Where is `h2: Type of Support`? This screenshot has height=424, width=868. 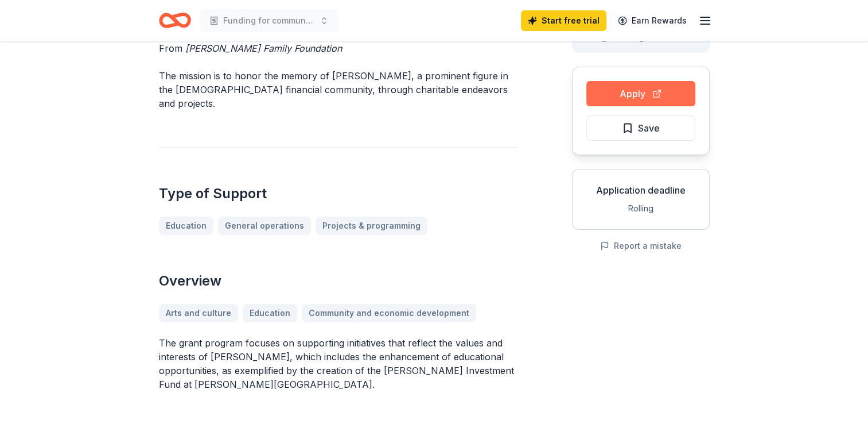
h2: Type of Support is located at coordinates (338, 194).